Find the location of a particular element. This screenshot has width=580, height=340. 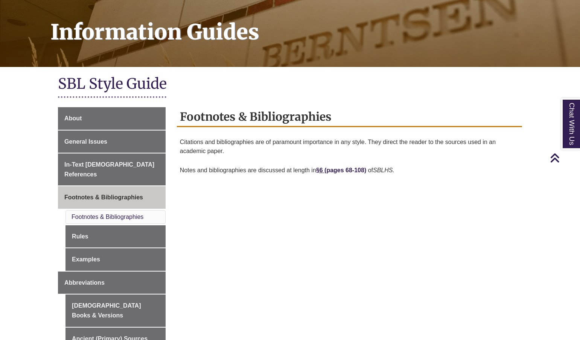

a: General Issues is located at coordinates (112, 142).